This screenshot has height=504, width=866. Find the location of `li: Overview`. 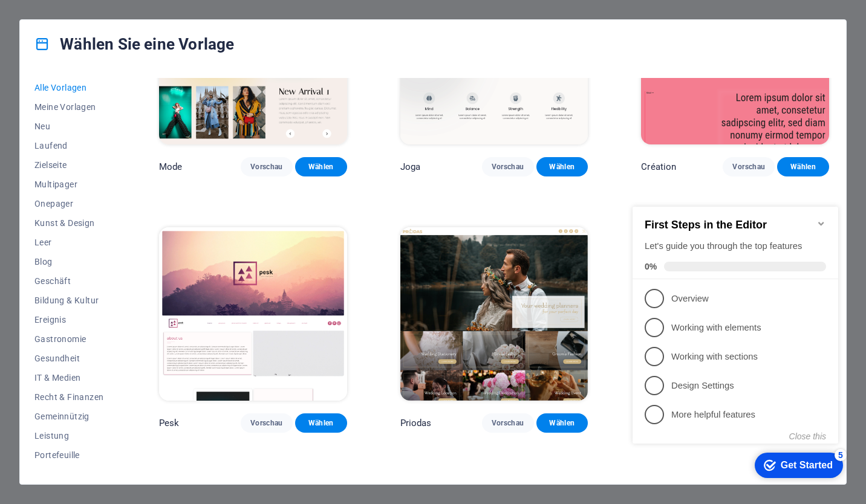

li: Overview is located at coordinates (108, 109).